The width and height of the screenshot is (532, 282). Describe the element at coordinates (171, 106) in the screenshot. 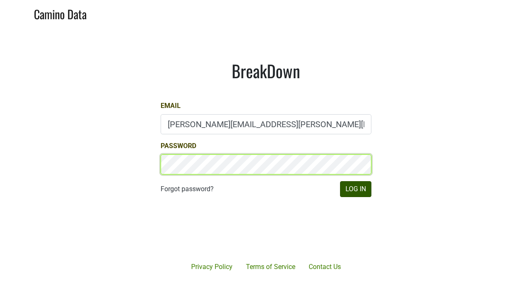

I see `label: Email` at that location.